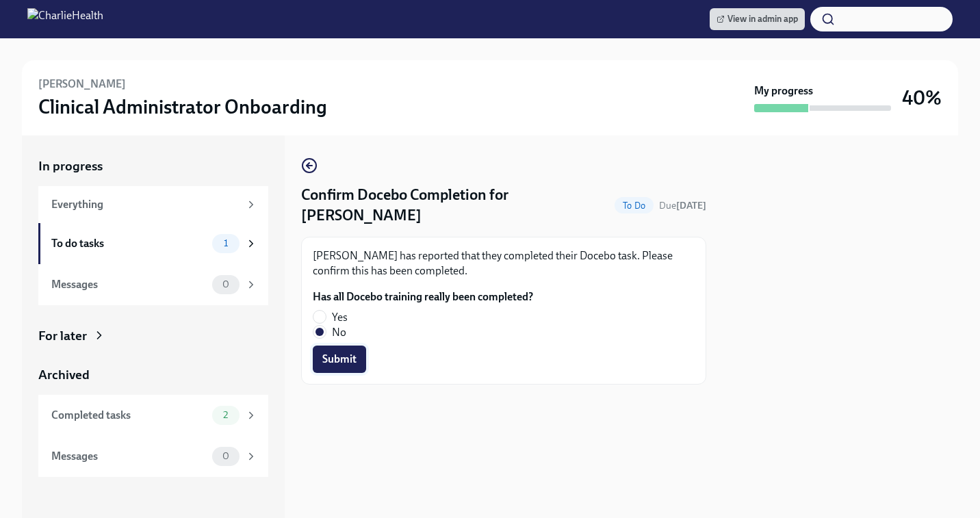  Describe the element at coordinates (128, 244) in the screenshot. I see `div: To do tasks` at that location.